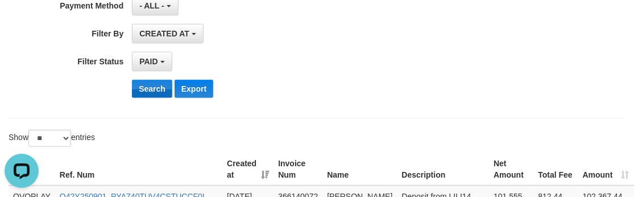 The image size is (634, 197). What do you see at coordinates (164, 34) in the screenshot?
I see `span: CREATED AT` at bounding box center [164, 34].